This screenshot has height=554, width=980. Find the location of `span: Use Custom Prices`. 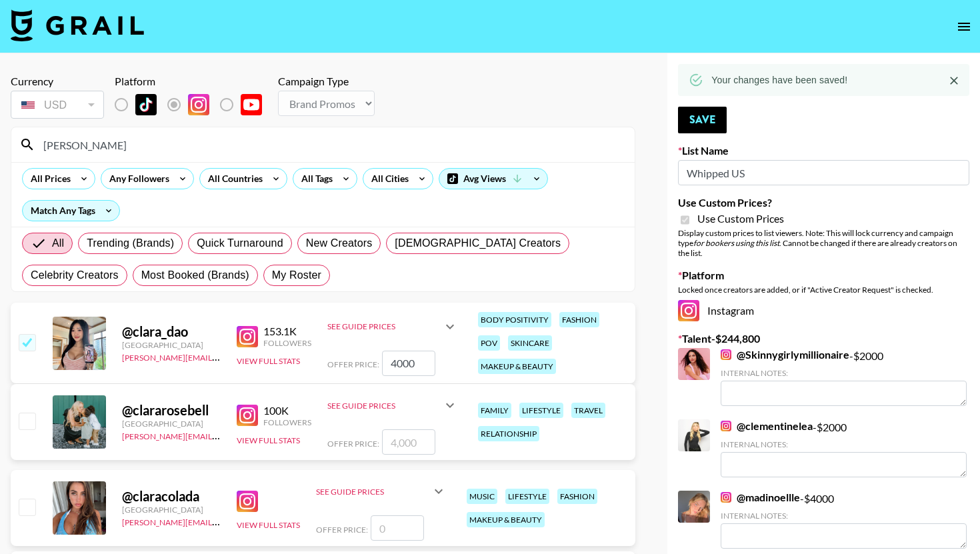

span: Use Custom Prices is located at coordinates (741, 219).